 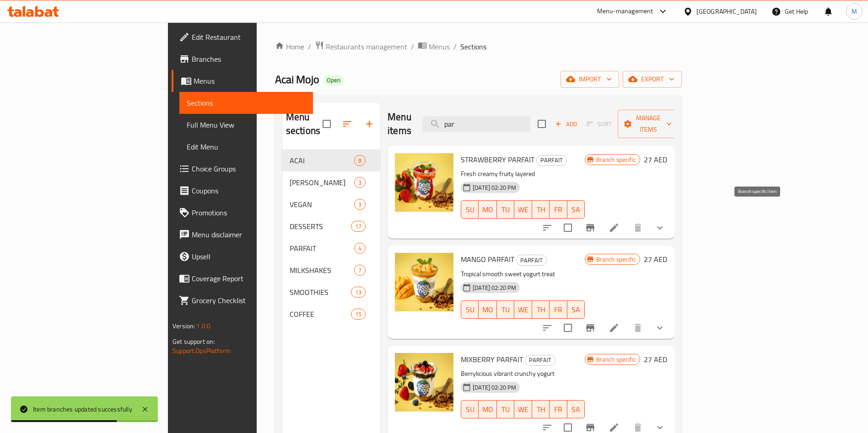 I want to click on a: Grocery Checklist, so click(x=242, y=300).